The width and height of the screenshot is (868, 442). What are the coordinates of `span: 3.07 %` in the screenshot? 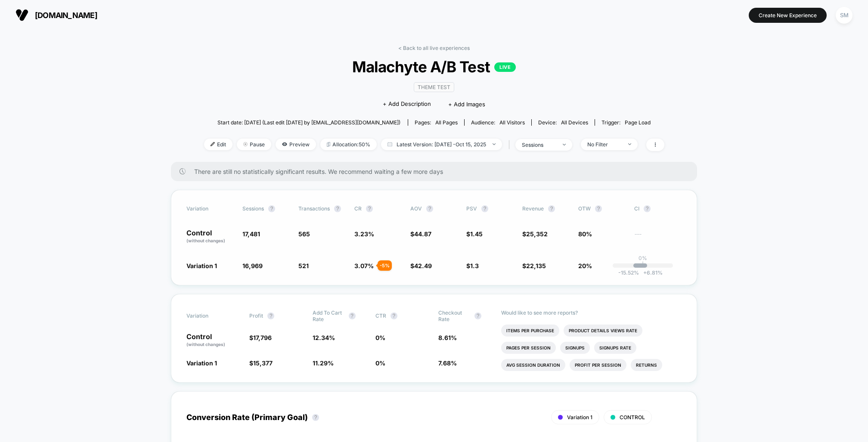 It's located at (364, 265).